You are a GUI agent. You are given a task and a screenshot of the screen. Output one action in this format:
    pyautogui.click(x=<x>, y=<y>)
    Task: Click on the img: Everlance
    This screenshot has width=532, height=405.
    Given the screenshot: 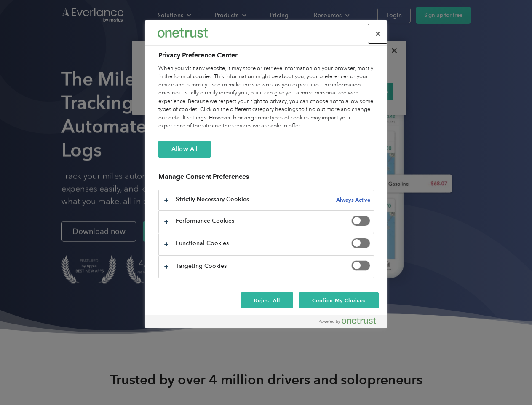 What is the action you would take?
    pyautogui.click(x=183, y=32)
    